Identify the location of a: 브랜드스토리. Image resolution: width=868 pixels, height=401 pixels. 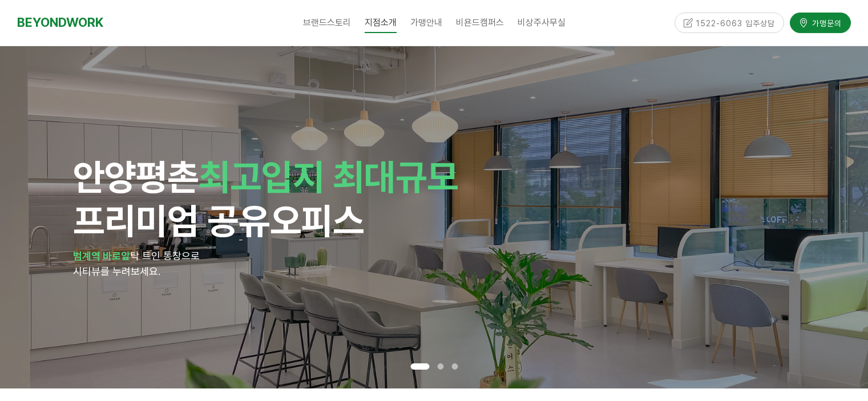
(327, 23).